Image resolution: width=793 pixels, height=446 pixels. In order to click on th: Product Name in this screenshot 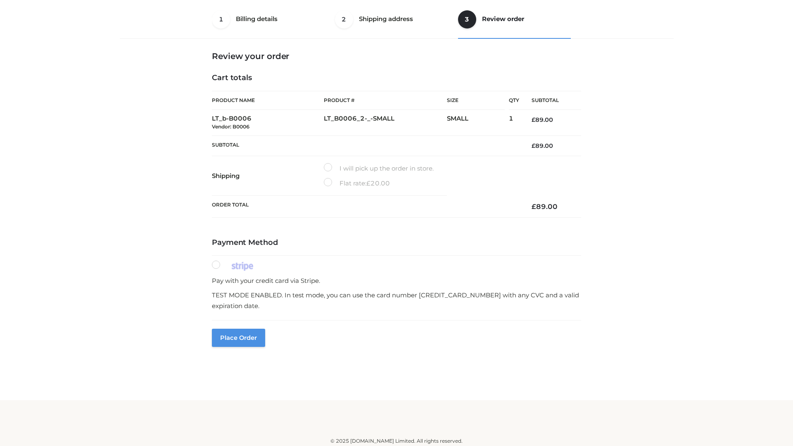, I will do `click(268, 100)`.